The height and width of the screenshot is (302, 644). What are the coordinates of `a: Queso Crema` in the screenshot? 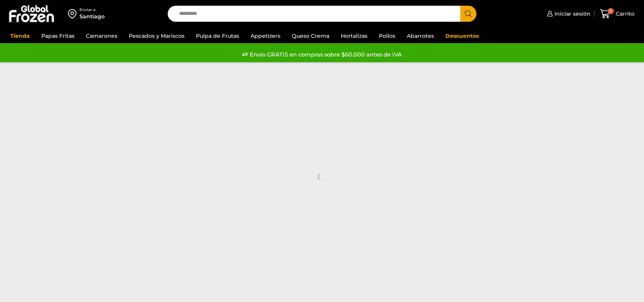 It's located at (311, 36).